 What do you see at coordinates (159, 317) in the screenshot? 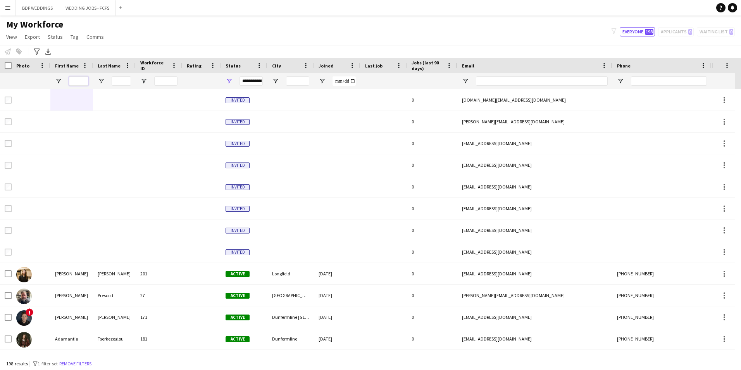
I see `div: 171` at bounding box center [159, 317].